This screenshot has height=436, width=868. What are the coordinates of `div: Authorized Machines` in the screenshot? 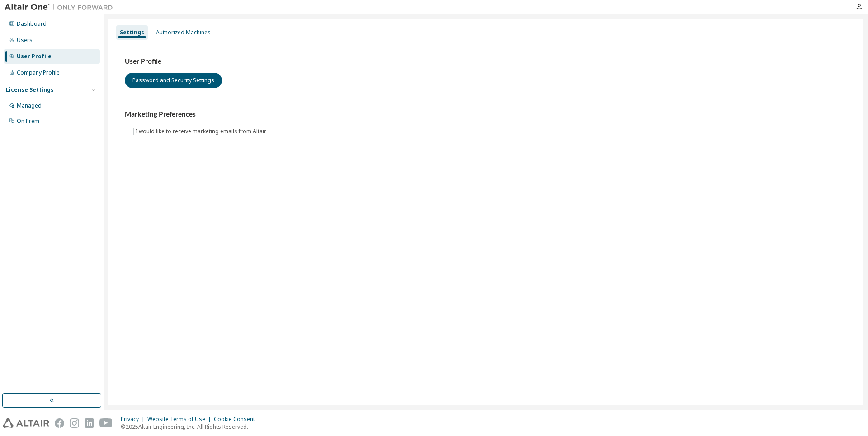 It's located at (183, 32).